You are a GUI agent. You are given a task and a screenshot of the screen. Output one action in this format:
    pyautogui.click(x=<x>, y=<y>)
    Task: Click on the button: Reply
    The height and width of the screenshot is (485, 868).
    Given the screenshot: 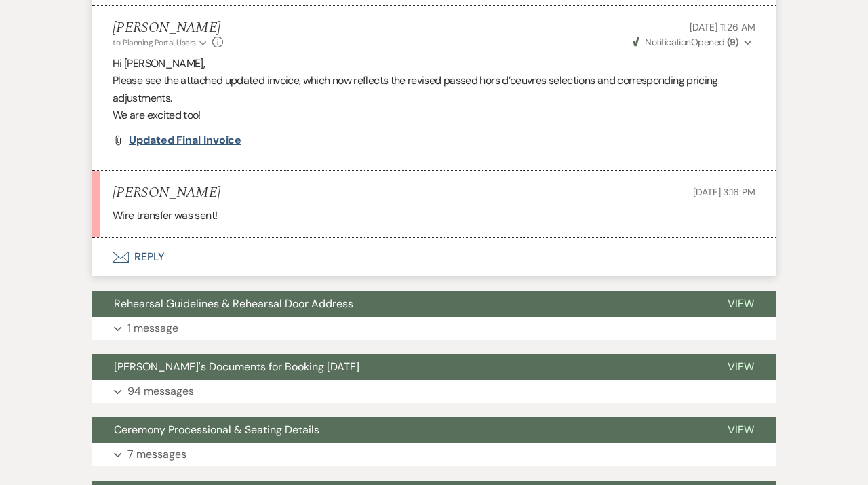 What is the action you would take?
    pyautogui.click(x=434, y=257)
    